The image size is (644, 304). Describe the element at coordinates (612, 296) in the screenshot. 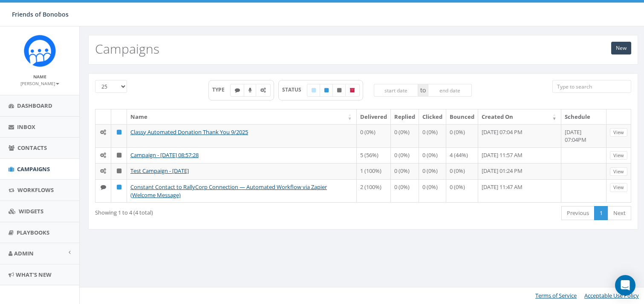

I see `a: Acceptable Use Policy` at that location.